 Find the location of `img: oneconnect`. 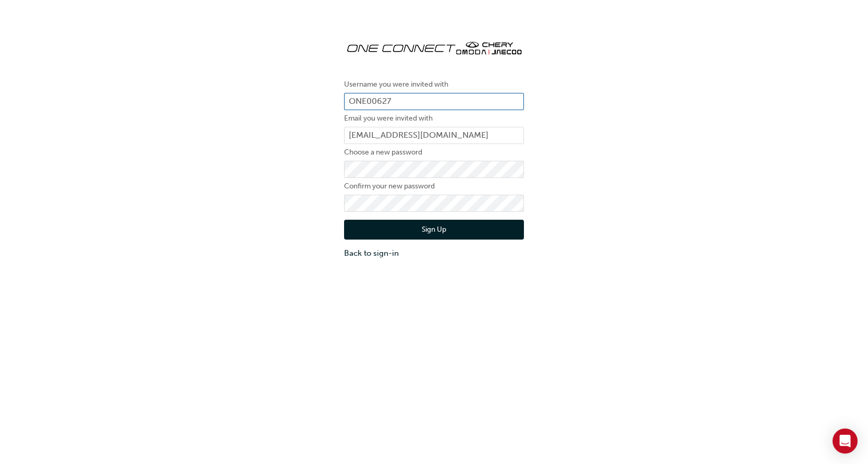

img: oneconnect is located at coordinates (434, 47).